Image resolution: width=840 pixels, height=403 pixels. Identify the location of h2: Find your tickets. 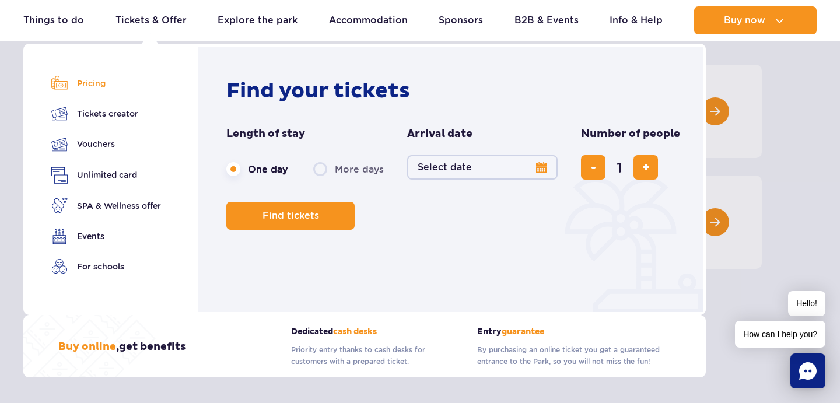
(453, 91).